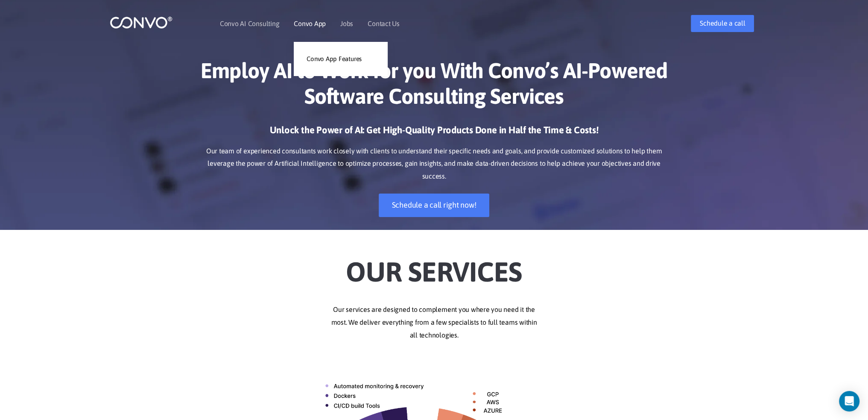 This screenshot has height=420, width=868. I want to click on div: Open Intercom Messenger, so click(849, 401).